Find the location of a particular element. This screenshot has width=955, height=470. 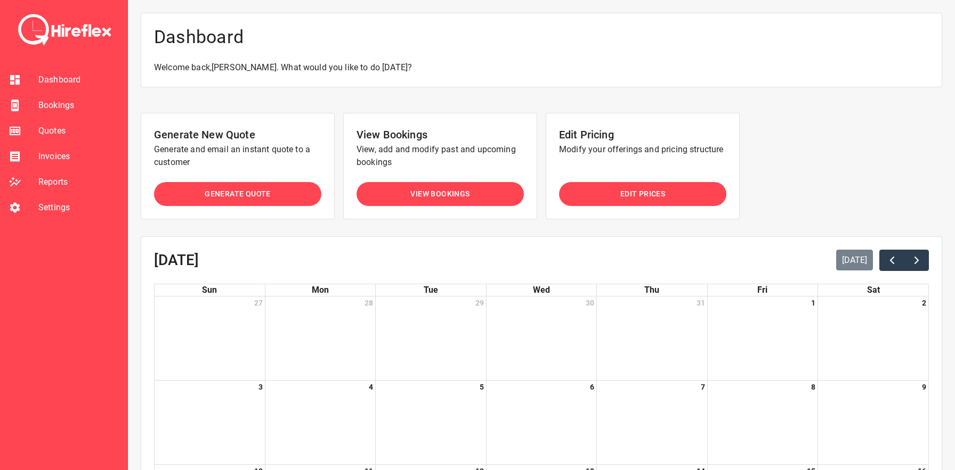

td: July 27, 2025 is located at coordinates (209, 338).